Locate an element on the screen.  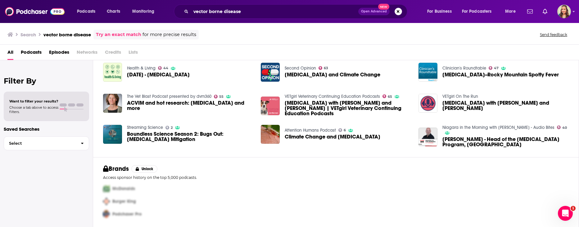
a: VETgirl On The Run is located at coordinates (460, 96).